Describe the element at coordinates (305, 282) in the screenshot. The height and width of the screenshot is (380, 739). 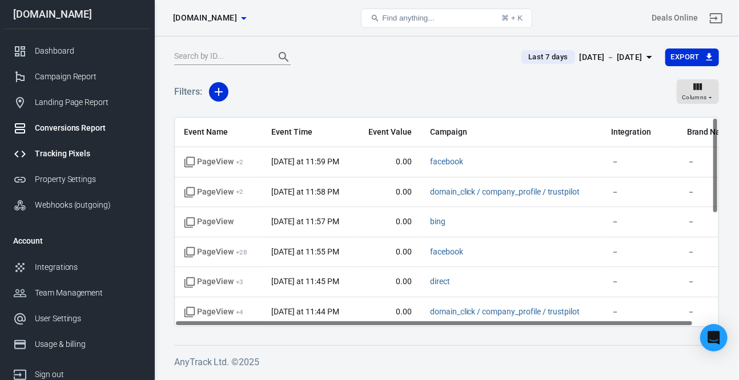
I see `time: 2025-09-02T23:45:31-07:00` at that location.